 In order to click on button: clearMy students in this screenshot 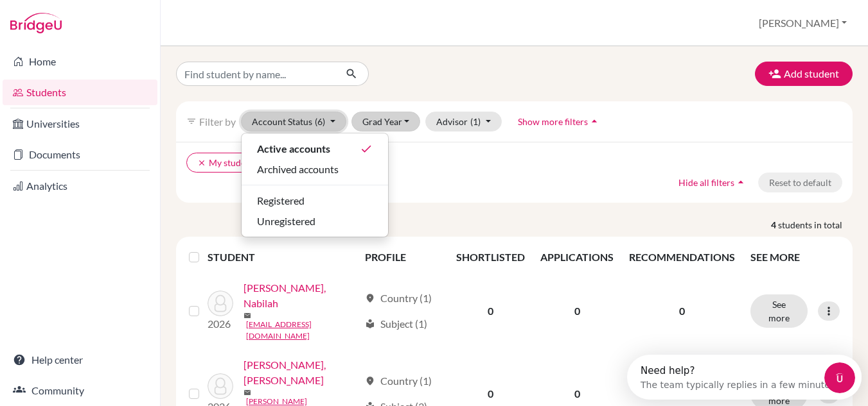, I will do `click(228, 162)`.